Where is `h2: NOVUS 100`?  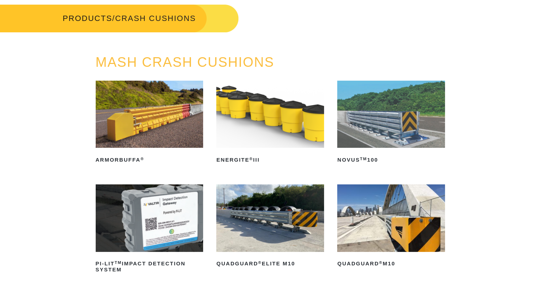 h2: NOVUS 100 is located at coordinates (391, 160).